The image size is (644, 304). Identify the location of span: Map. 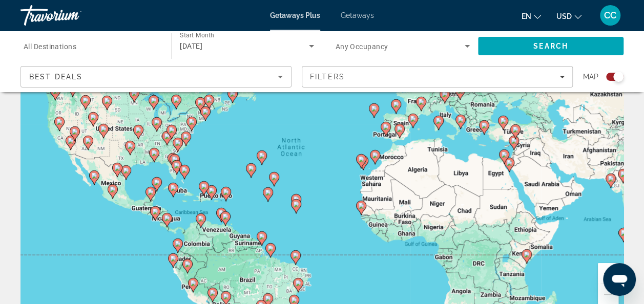
(591, 77).